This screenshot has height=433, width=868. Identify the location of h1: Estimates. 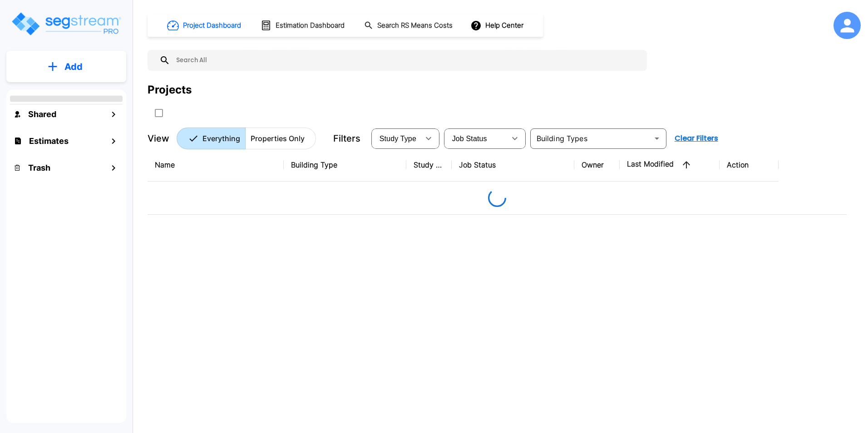
(48, 140).